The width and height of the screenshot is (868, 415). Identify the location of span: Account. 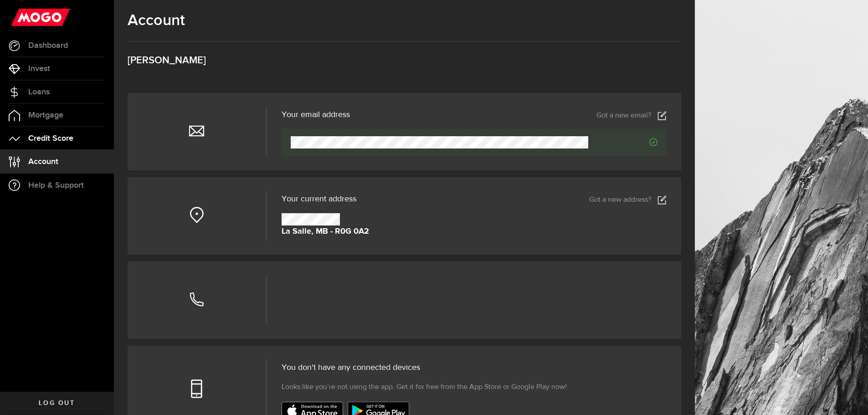
(43, 162).